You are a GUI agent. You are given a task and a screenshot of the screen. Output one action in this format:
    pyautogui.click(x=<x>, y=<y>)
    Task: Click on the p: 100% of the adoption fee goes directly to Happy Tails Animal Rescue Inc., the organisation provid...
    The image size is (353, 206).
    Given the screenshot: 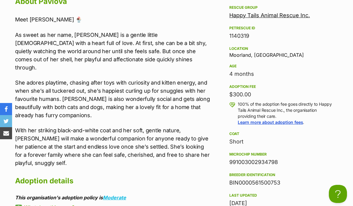 What is the action you would take?
    pyautogui.click(x=286, y=113)
    